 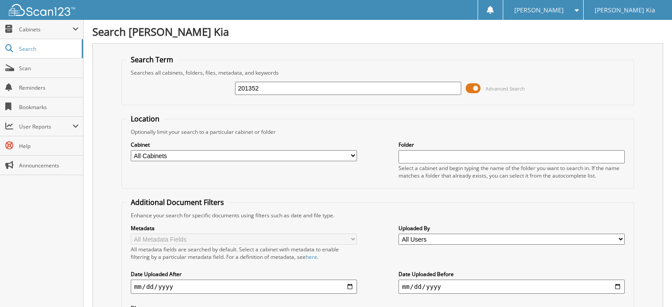 What do you see at coordinates (42, 10) in the screenshot?
I see `img: scan123-logo-white.svg` at bounding box center [42, 10].